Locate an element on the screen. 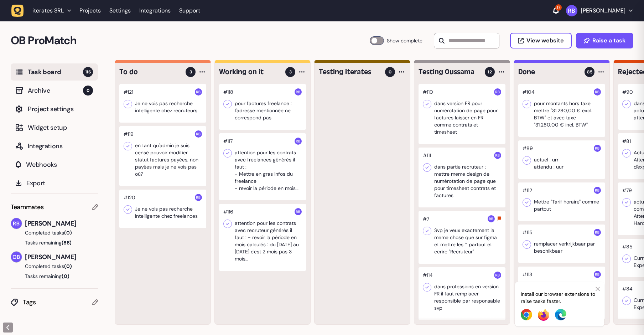 The width and height of the screenshot is (644, 335). span: Project settings is located at coordinates (61, 109).